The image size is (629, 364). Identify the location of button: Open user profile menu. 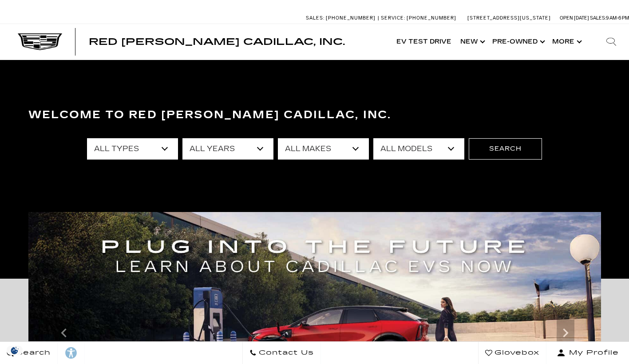
(588, 352).